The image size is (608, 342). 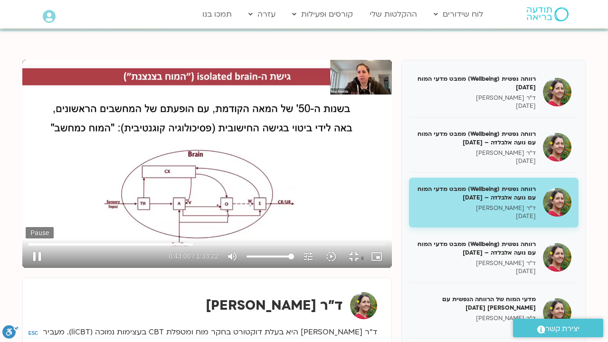 I want to click on img: רווחה נפשית (Wellbeing) ממבט מדעי המוח עם נועה אלבלדה – 14/02/25, so click(x=557, y=202).